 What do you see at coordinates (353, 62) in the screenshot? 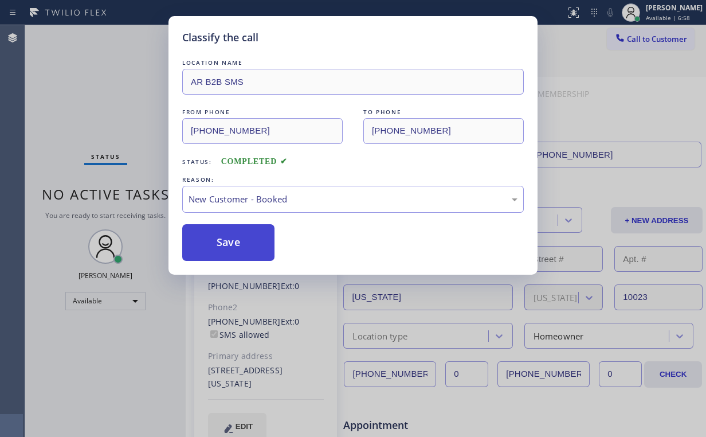
I see `div: LOCATION NAME` at bounding box center [353, 62].